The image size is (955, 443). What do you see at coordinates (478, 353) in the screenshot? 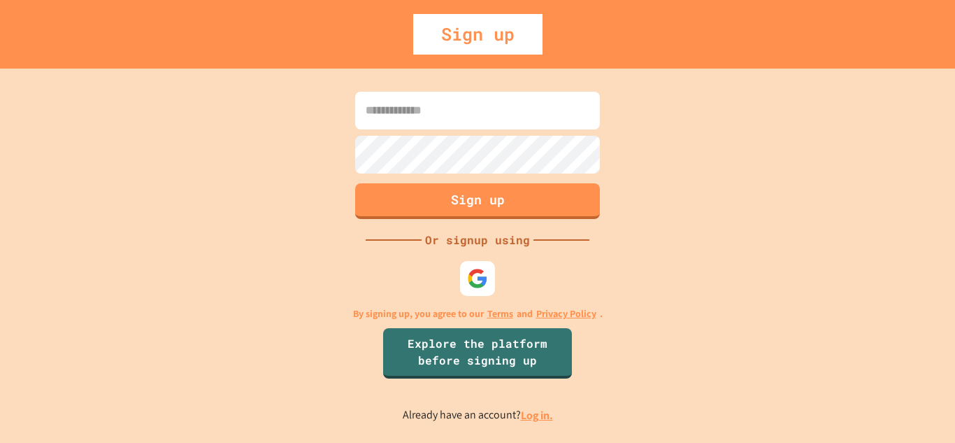
I see `a: Explore the platform before signing up` at bounding box center [478, 353].